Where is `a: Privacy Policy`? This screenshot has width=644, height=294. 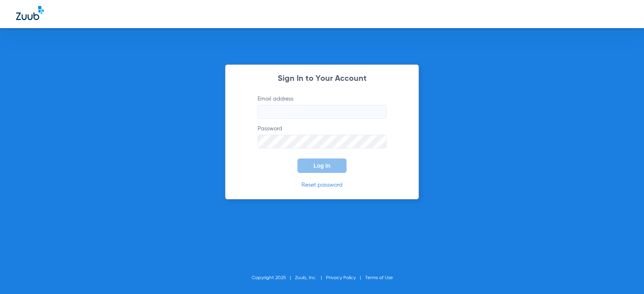
a: Privacy Policy is located at coordinates (341, 278).